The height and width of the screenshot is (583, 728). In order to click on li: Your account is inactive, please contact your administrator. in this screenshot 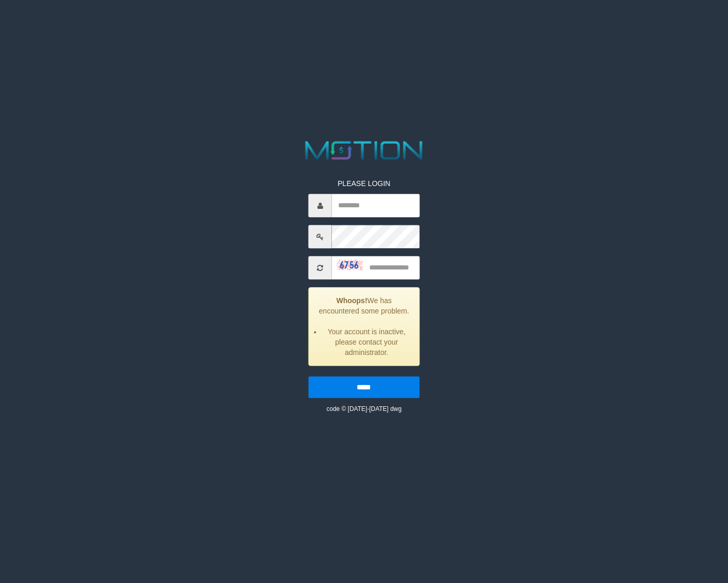, I will do `click(366, 342)`.